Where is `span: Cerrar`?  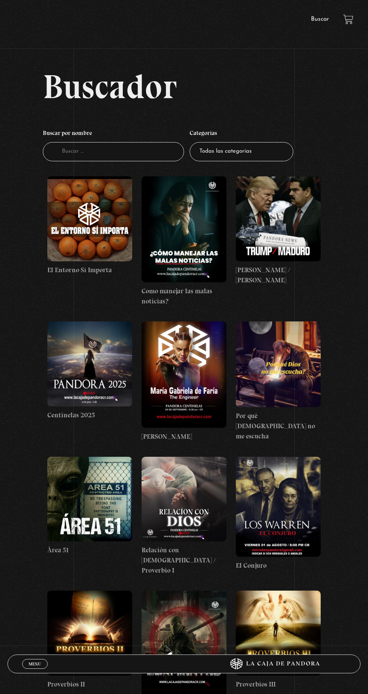
span: Cerrar is located at coordinates (35, 670).